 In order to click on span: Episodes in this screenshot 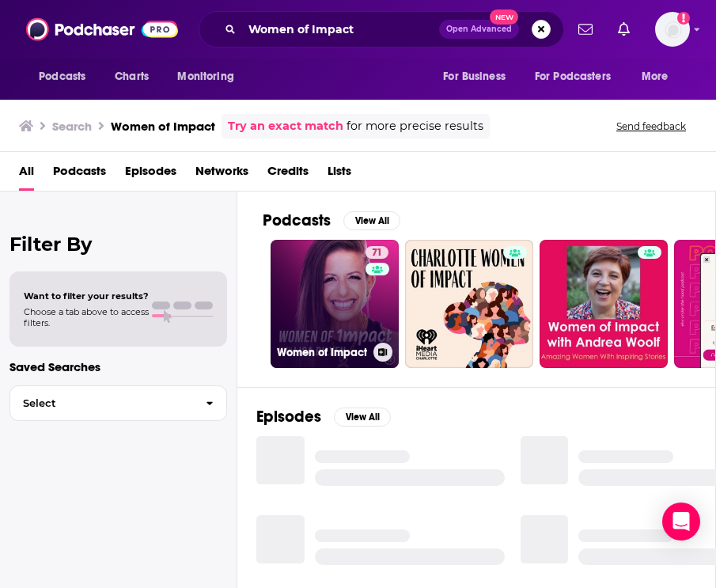, I will do `click(150, 174)`.